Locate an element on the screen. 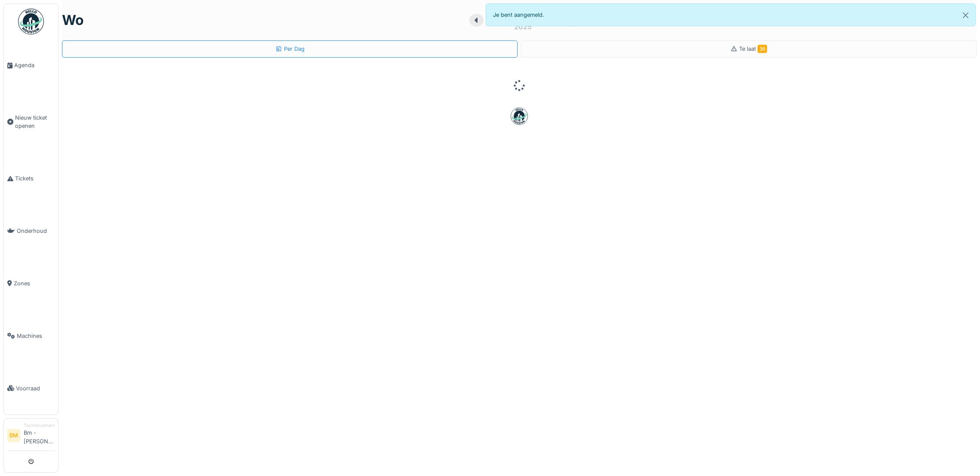 The height and width of the screenshot is (476, 980). div: Je bent aangemeld. is located at coordinates (730, 14).